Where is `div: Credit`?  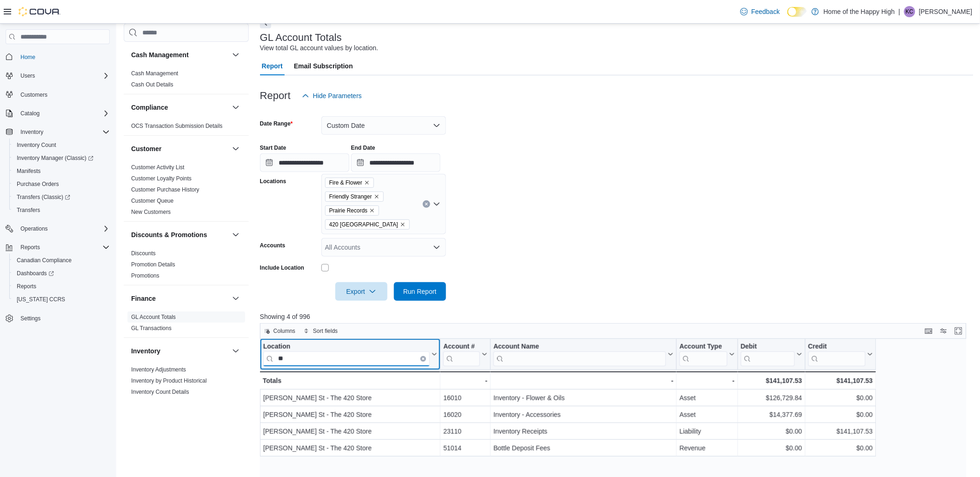
div: Credit is located at coordinates (836, 347).